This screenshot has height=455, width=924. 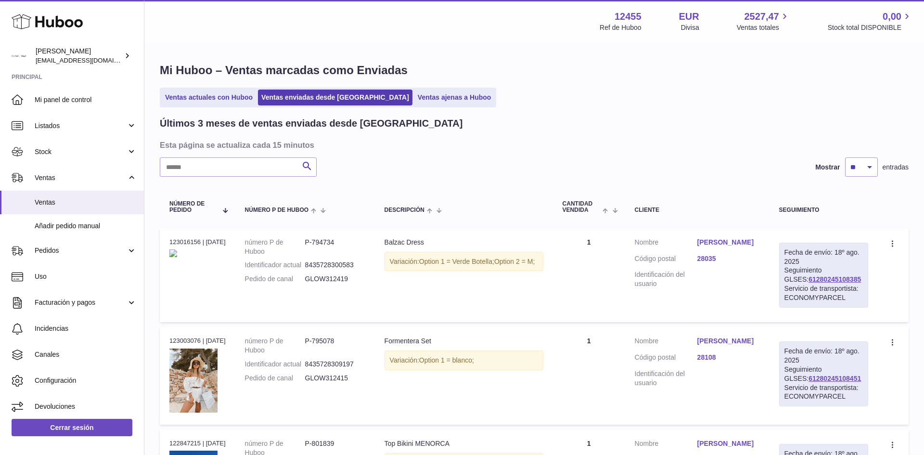 What do you see at coordinates (690, 27) in the screenshot?
I see `div: Divisa` at bounding box center [690, 27].